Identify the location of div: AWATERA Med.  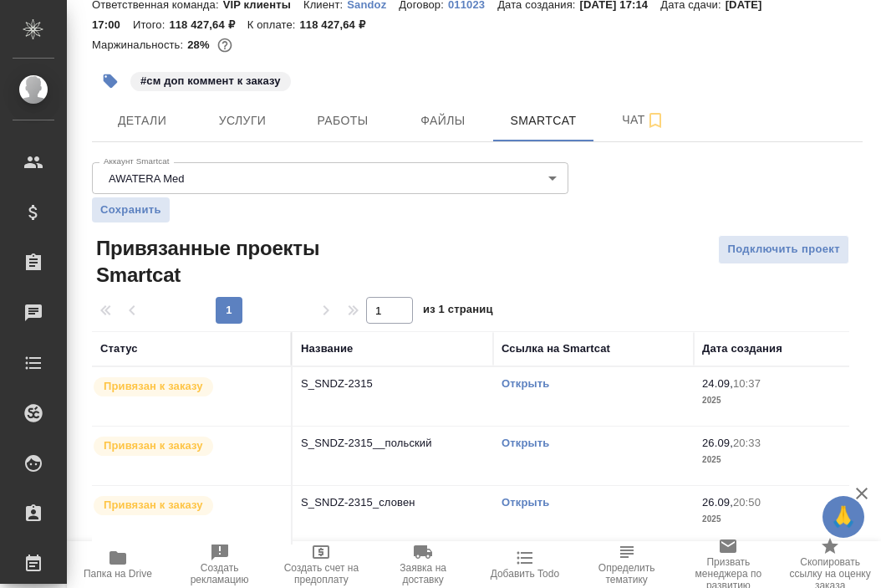
(330, 178).